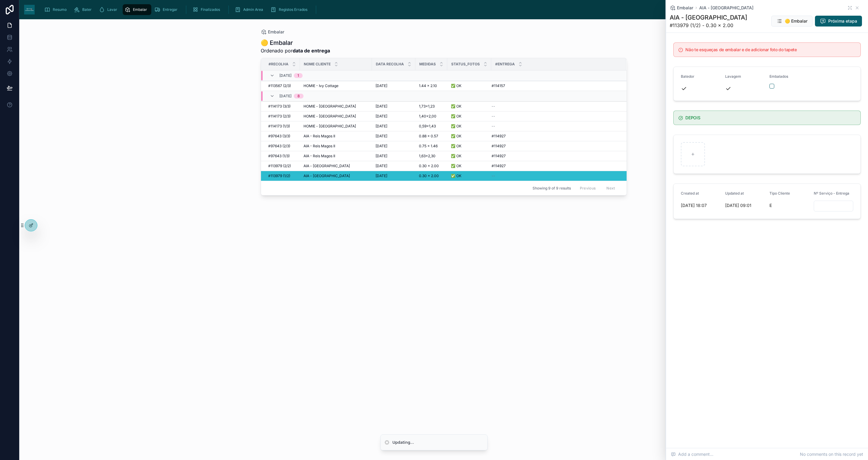 This screenshot has height=460, width=868. What do you see at coordinates (552, 189) in the screenshot?
I see `span: Showing 9 of 9 results` at bounding box center [552, 189].